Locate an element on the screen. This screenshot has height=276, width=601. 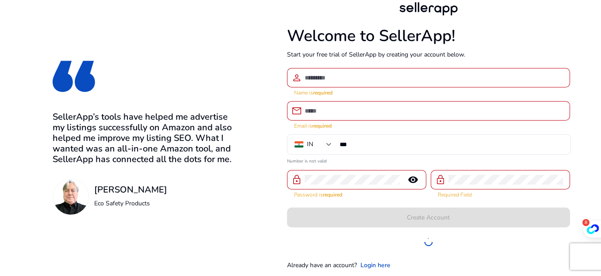
span: person is located at coordinates (297, 78).